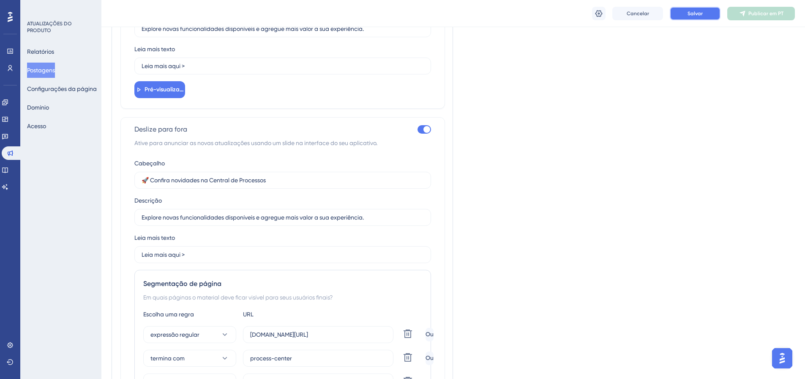 The image size is (805, 379). Describe the element at coordinates (41, 52) in the screenshot. I see `font: Relatórios` at that location.